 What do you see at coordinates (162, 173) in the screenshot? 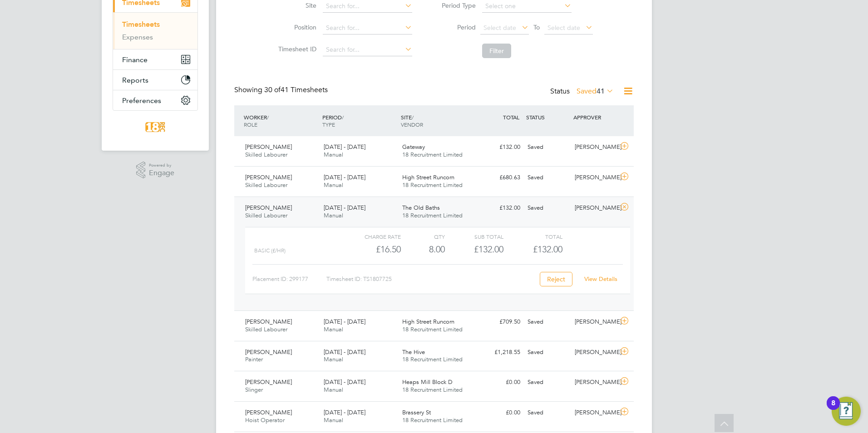
I see `span: Engage` at bounding box center [162, 173].